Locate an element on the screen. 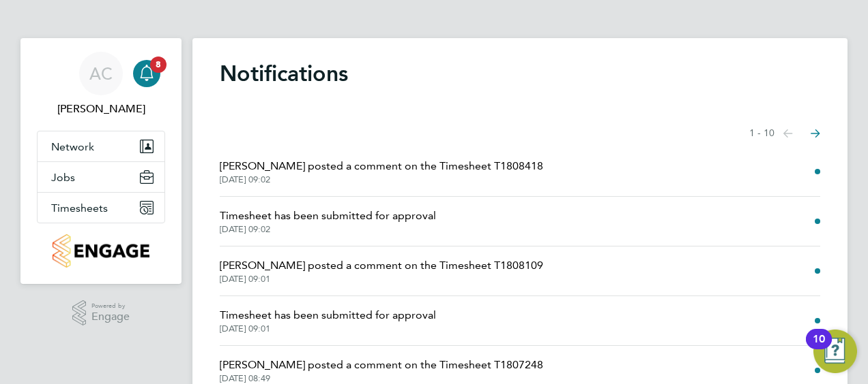 The width and height of the screenshot is (868, 384). span: Jobs is located at coordinates (63, 177).